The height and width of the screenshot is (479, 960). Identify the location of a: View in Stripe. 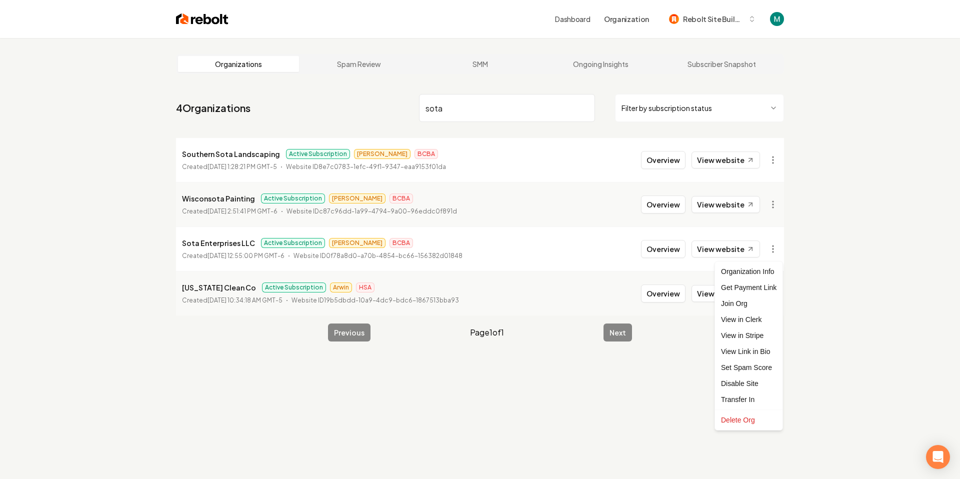
(748, 335).